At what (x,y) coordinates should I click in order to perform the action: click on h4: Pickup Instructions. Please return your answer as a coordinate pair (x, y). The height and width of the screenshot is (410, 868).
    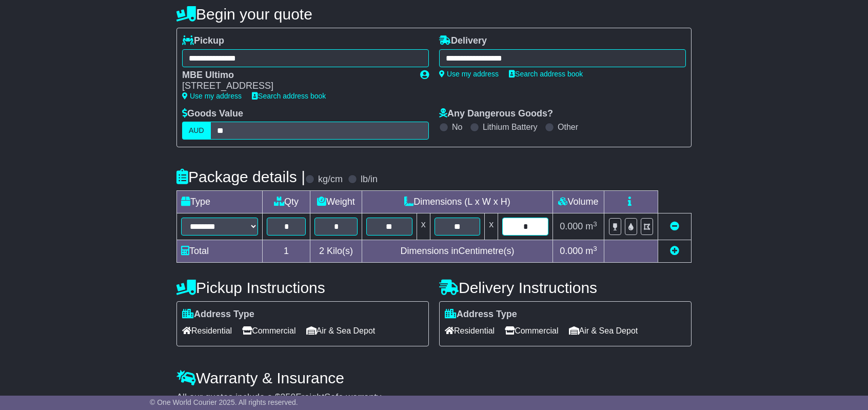
    Looking at the image, I should click on (303, 287).